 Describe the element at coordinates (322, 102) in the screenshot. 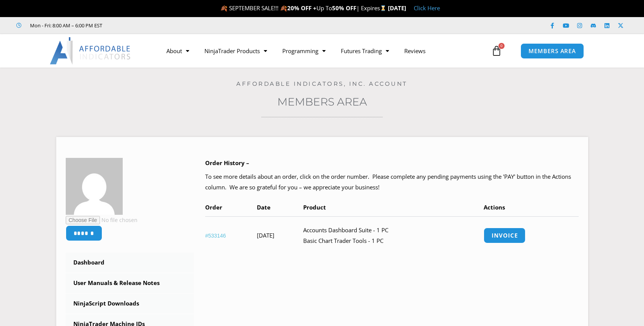

I see `a: Members Area` at that location.